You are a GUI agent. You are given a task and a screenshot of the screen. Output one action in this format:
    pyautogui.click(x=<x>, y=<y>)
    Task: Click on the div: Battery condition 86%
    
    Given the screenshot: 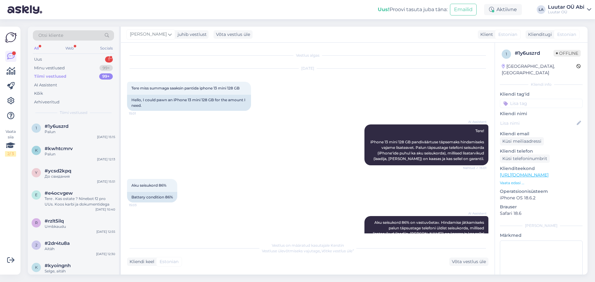 What is the action you would take?
    pyautogui.click(x=152, y=197)
    